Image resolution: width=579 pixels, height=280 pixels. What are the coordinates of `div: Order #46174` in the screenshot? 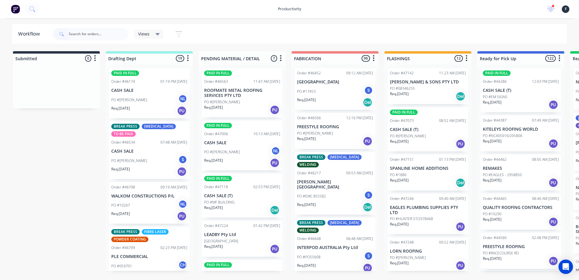 It's located at (123, 82).